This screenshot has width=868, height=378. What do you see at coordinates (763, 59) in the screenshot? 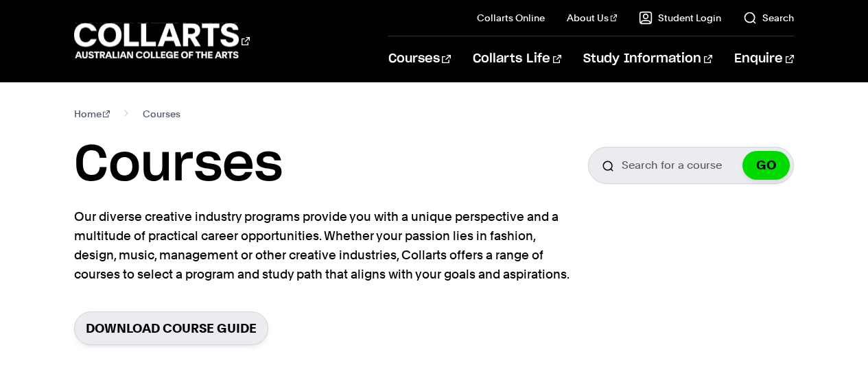
I see `a: Enquire` at bounding box center [763, 59].